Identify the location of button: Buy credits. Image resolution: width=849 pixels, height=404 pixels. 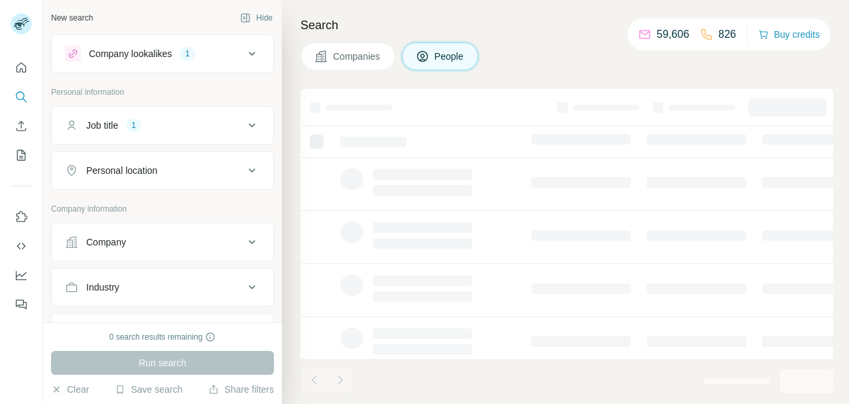
(789, 35).